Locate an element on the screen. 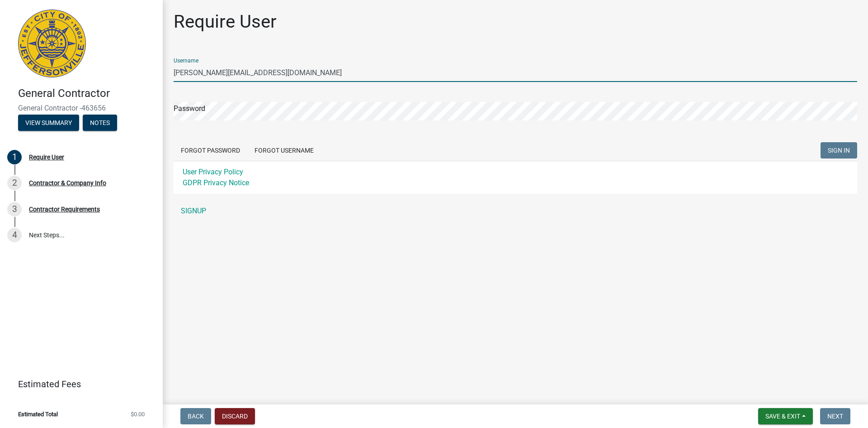 Image resolution: width=868 pixels, height=428 pixels. div: 3 is located at coordinates (15, 209).